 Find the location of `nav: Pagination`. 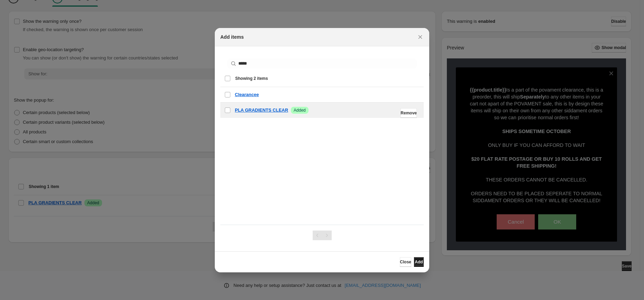

nav: Pagination is located at coordinates (322, 236).